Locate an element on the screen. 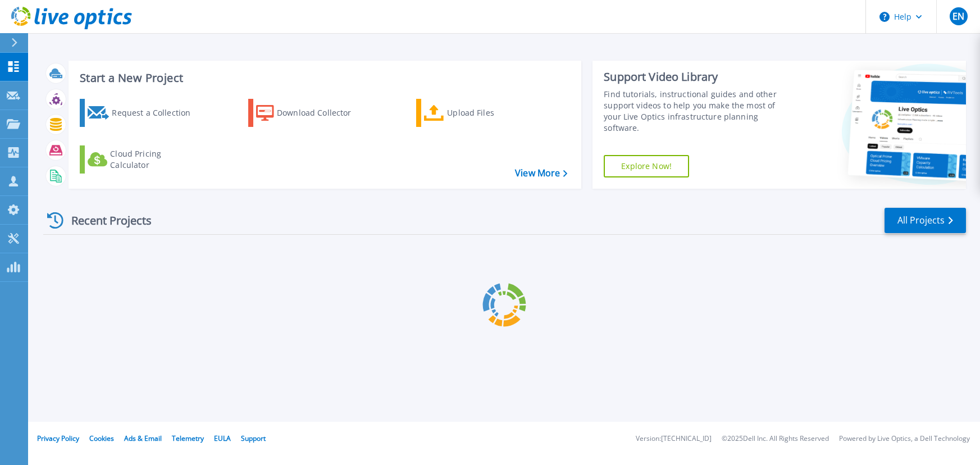 This screenshot has width=980, height=465. div: Download Collector is located at coordinates (322, 113).